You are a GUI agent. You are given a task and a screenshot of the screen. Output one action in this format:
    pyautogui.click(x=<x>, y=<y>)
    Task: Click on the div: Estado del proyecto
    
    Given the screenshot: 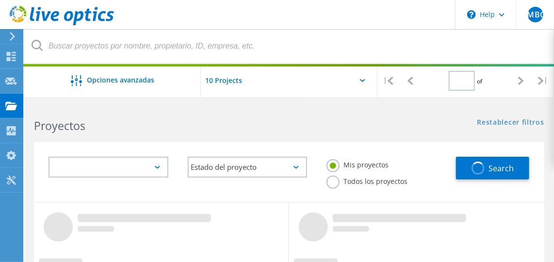 What is the action you would take?
    pyautogui.click(x=248, y=167)
    